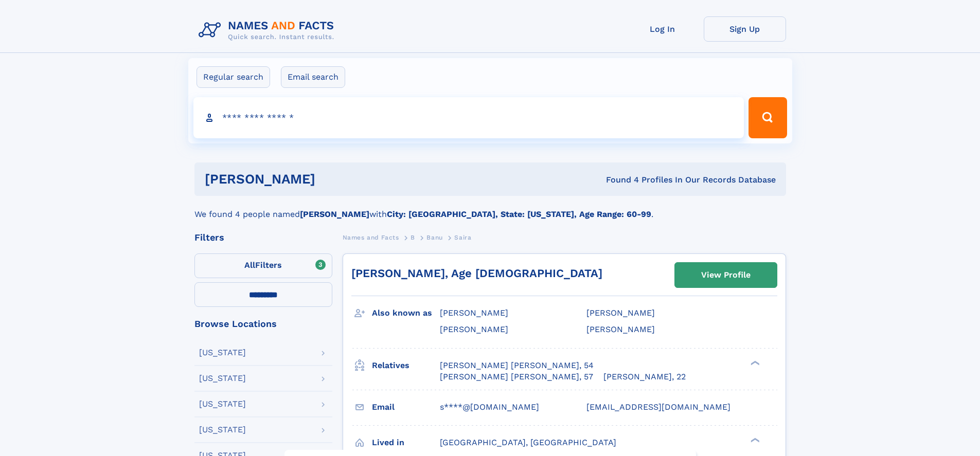 The image size is (980, 456). Describe the element at coordinates (768, 118) in the screenshot. I see `button: Search Button` at that location.